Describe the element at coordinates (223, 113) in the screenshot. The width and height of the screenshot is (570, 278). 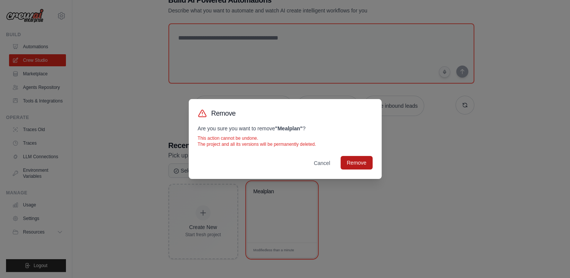
I see `h3: Remove` at that location.